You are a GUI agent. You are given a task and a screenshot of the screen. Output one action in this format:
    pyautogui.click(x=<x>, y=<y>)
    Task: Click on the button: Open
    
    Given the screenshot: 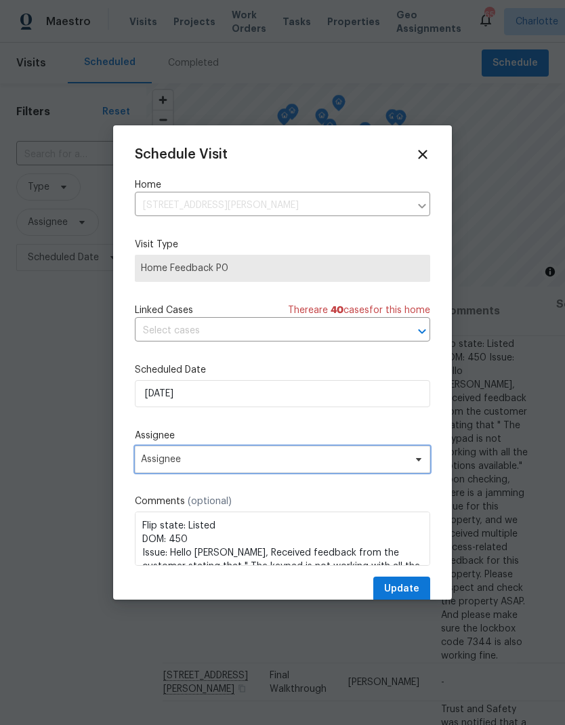 What is the action you would take?
    pyautogui.click(x=422, y=331)
    